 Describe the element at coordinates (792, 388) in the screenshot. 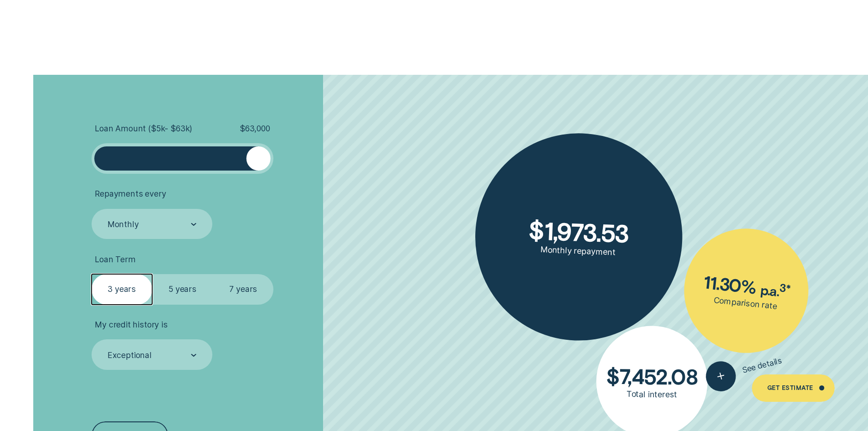

I see `a: Get Estimate` at that location.